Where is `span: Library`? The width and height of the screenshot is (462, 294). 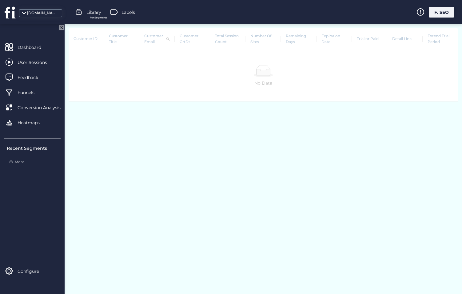
span: Library is located at coordinates (94, 12).